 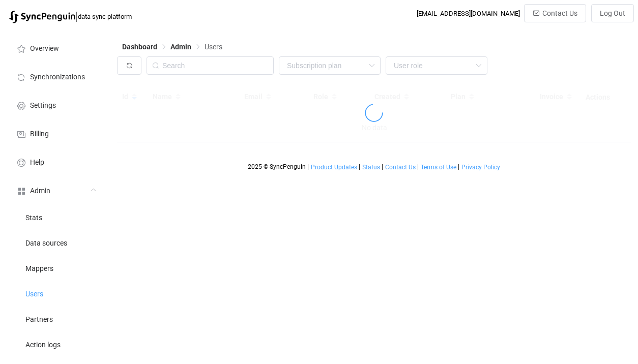 What do you see at coordinates (140, 47) in the screenshot?
I see `span: Dashboard` at bounding box center [140, 47].